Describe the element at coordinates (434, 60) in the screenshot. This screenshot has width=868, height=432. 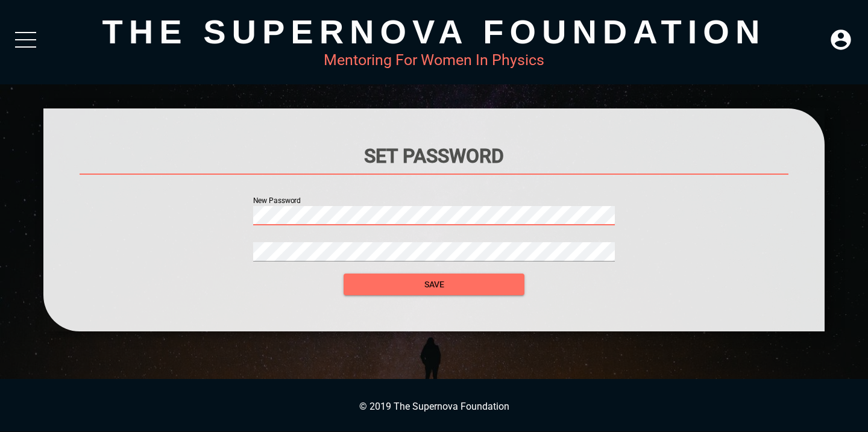
I see `div: Mentoring For Women In Physics` at that location.